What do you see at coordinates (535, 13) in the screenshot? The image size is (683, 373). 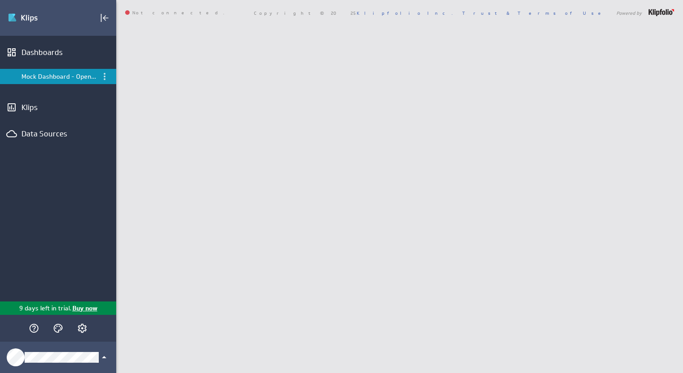 I see `a: Trust & Terms of Use` at bounding box center [535, 13].